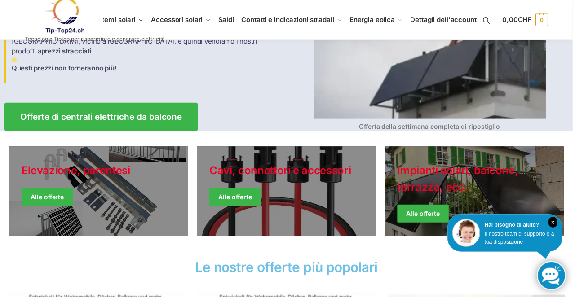  Describe the element at coordinates (64, 68) in the screenshot. I see `font: Questi prezzi non torneranno più!` at that location.